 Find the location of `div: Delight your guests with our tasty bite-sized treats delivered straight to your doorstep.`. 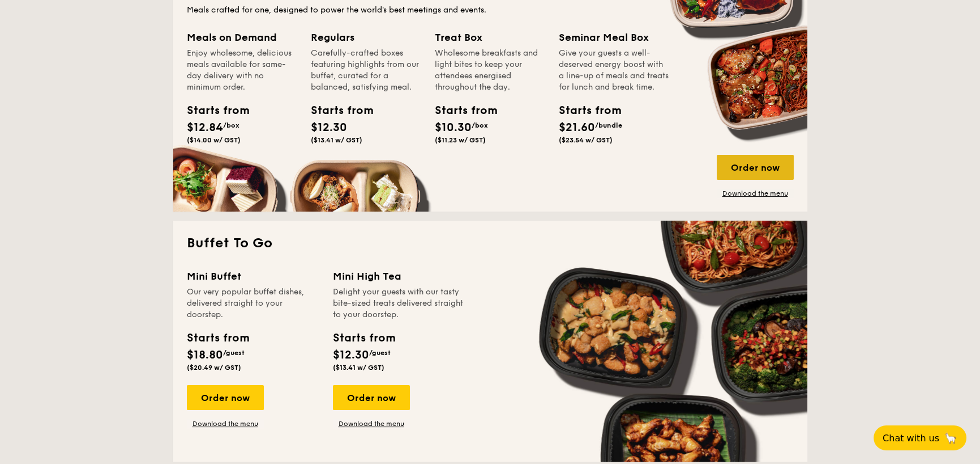

div: Delight your guests with our tasty bite-sized treats delivered straight to your doorstep. is located at coordinates (399, 303).